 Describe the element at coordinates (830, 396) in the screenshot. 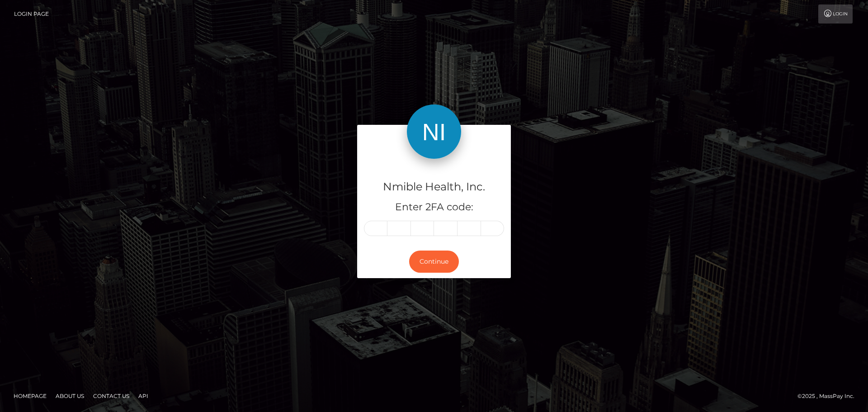

I see `div: © 2025 , MassPay Inc.` at that location.